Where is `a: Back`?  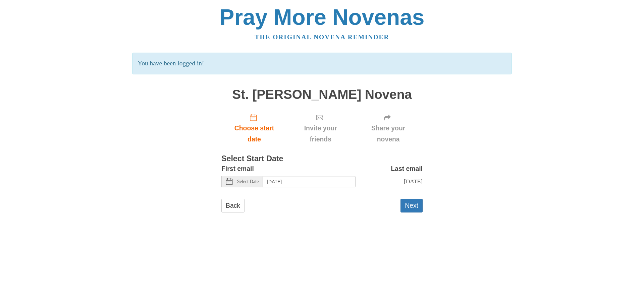
a: Back is located at coordinates (232, 206).